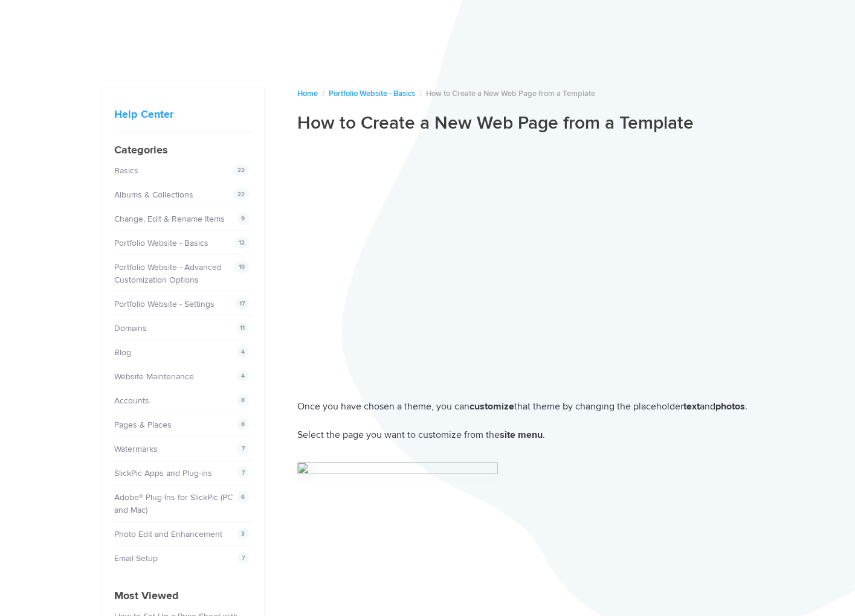 This screenshot has height=616, width=855. I want to click on a: Website Maintenance, so click(154, 376).